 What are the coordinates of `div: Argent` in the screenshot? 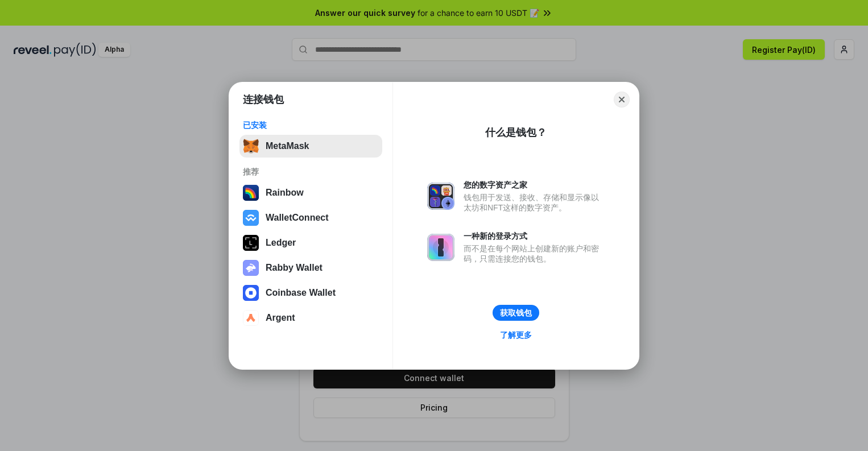 It's located at (281, 318).